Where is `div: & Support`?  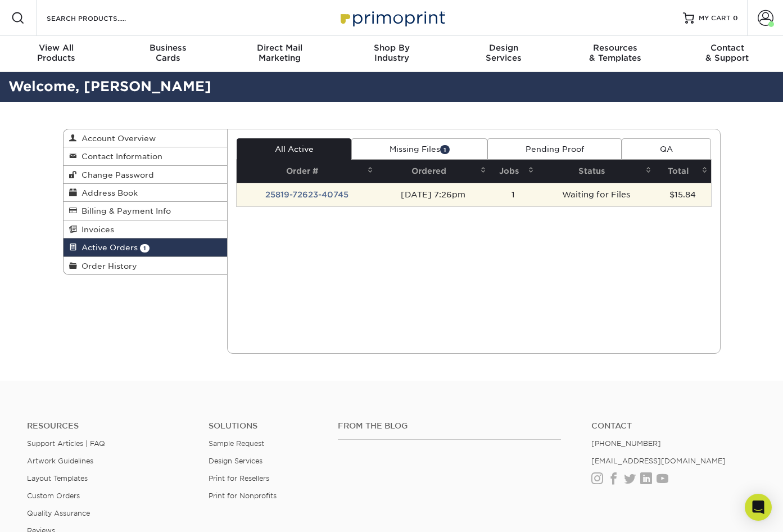 div: & Support is located at coordinates (727, 53).